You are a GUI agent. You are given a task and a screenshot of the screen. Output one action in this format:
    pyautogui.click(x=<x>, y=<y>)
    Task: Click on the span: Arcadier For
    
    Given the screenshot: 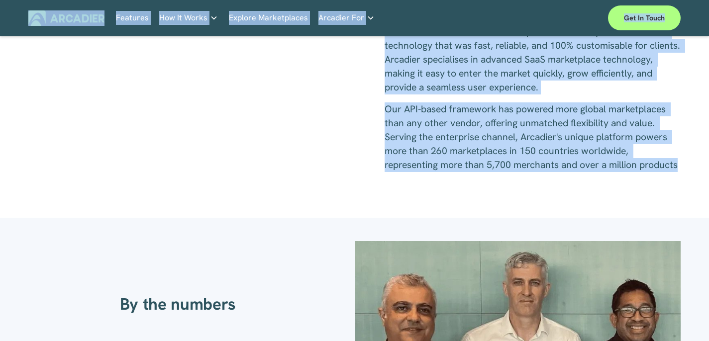 What is the action you would take?
    pyautogui.click(x=341, y=18)
    